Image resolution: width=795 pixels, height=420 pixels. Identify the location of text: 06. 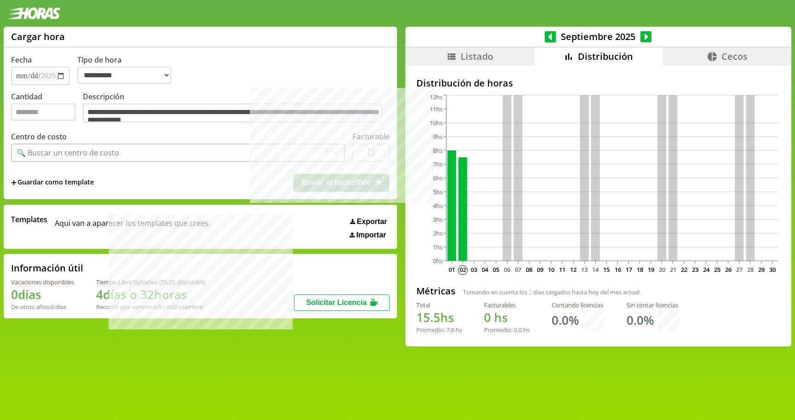
(507, 269).